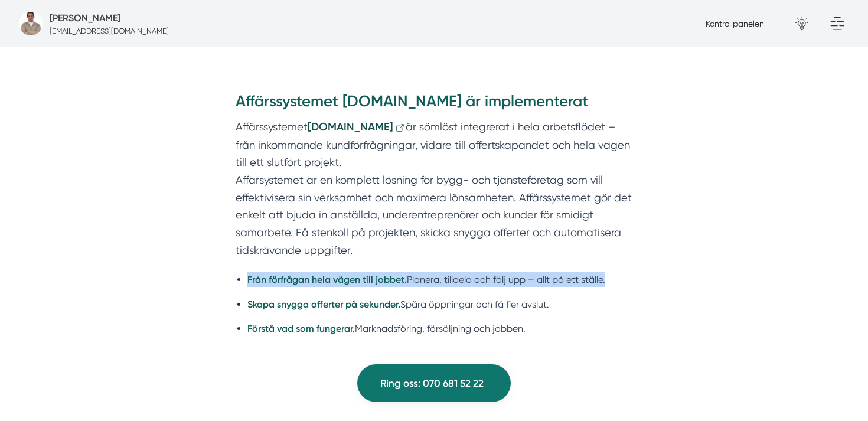 The width and height of the screenshot is (868, 421). Describe the element at coordinates (31, 24) in the screenshot. I see `img: foretagsbild-pa-smartproduktion-ett-foretag-i-dalarnas-lan.png` at that location.